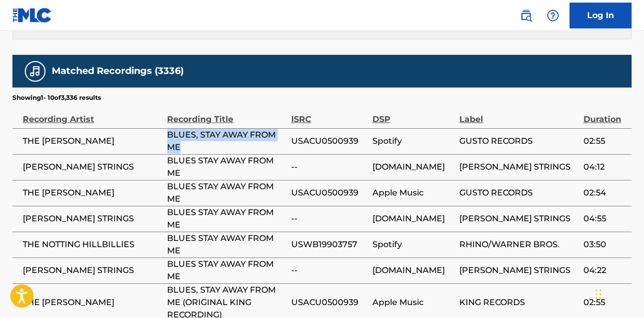 The height and width of the screenshot is (318, 644). I want to click on p: Showing 1 - 10 of 3,336 results, so click(56, 97).